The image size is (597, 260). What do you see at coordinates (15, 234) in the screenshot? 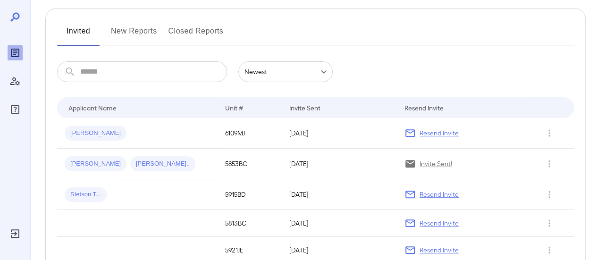
I see `div: Log Out` at bounding box center [15, 234].